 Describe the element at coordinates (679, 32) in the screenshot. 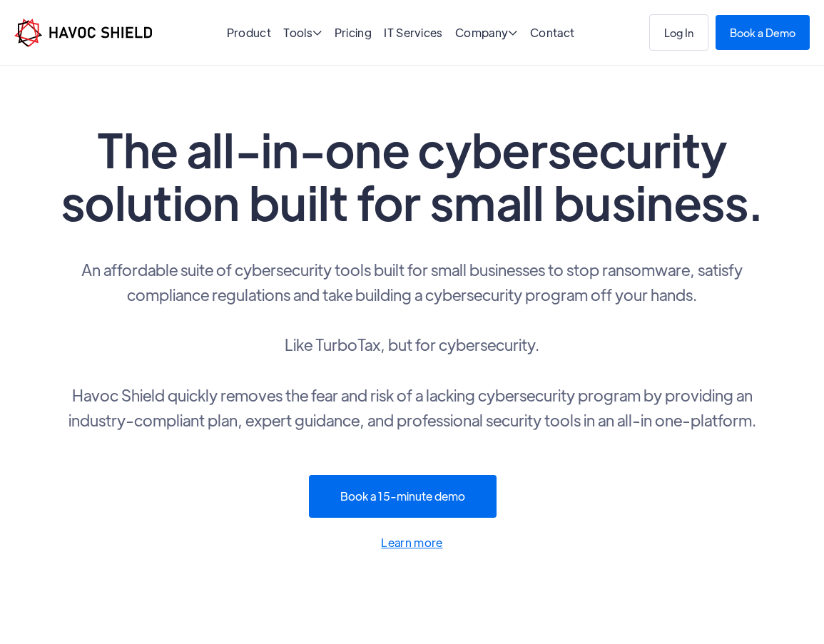

I see `a: Log In` at that location.